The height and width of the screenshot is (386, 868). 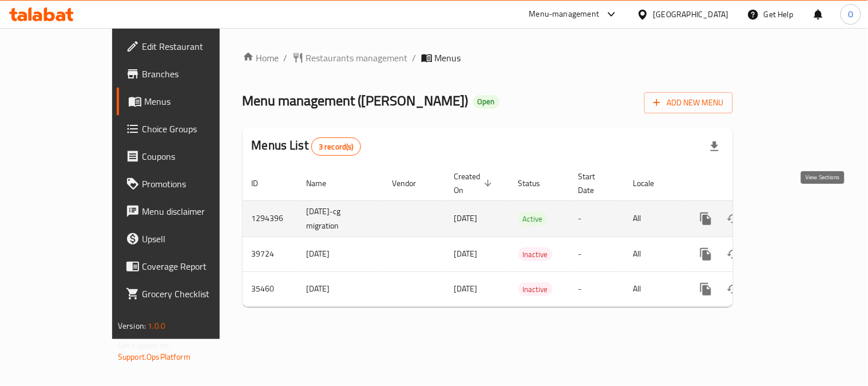 I want to click on div: Export file, so click(x=715, y=146).